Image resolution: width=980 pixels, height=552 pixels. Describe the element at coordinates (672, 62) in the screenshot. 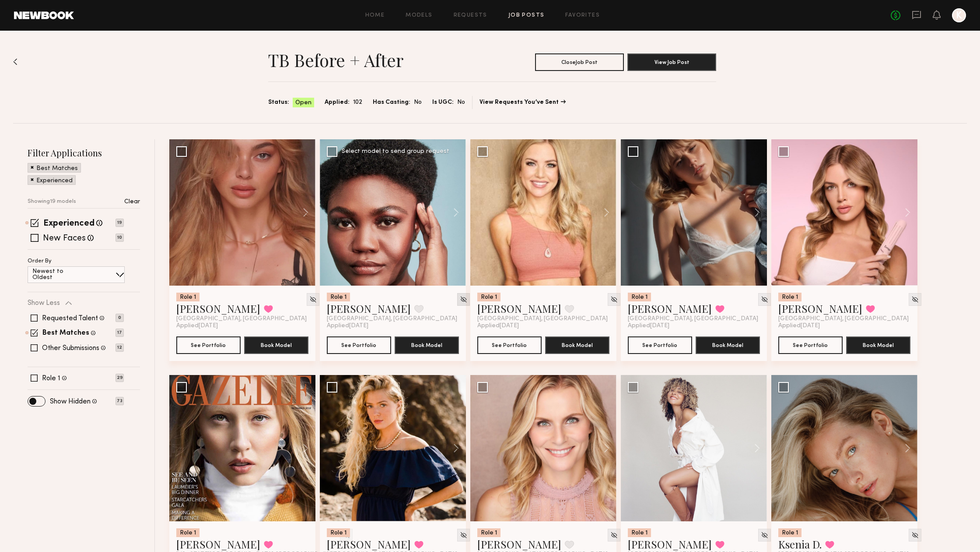

I see `a: View Job Post` at that location.